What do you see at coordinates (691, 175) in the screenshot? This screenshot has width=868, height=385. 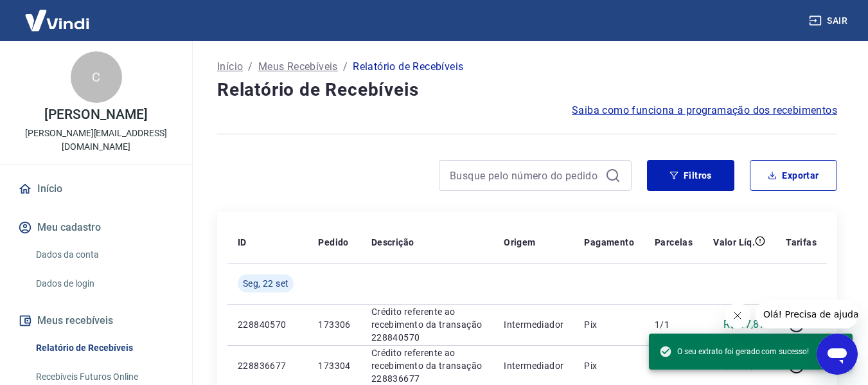 I see `button: Filtros` at bounding box center [691, 175].